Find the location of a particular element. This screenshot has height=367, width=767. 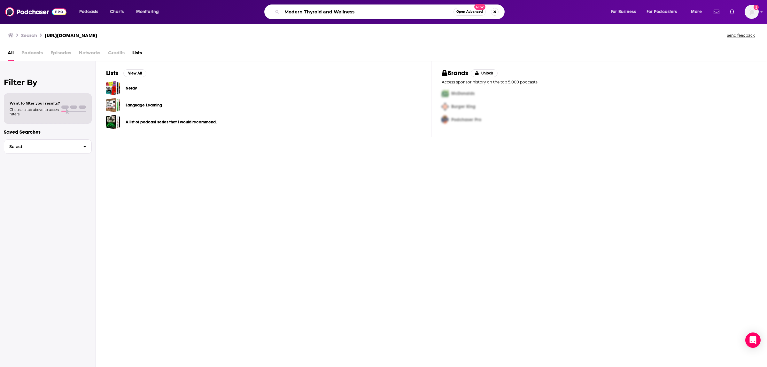

span: Credits is located at coordinates (116, 54).